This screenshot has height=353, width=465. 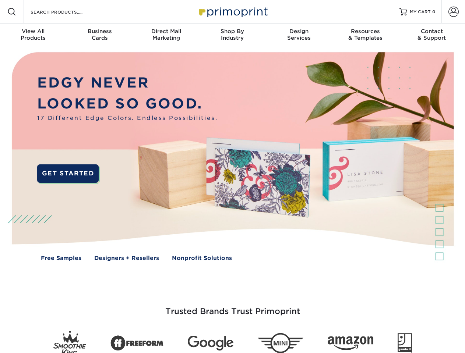 What do you see at coordinates (420, 12) in the screenshot?
I see `span: MY CART` at bounding box center [420, 12].